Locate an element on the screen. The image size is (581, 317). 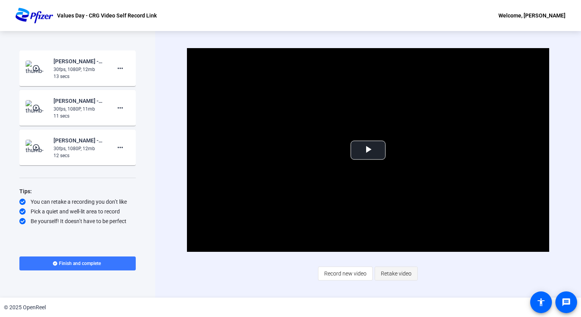
span: Record new video is located at coordinates (345, 273).